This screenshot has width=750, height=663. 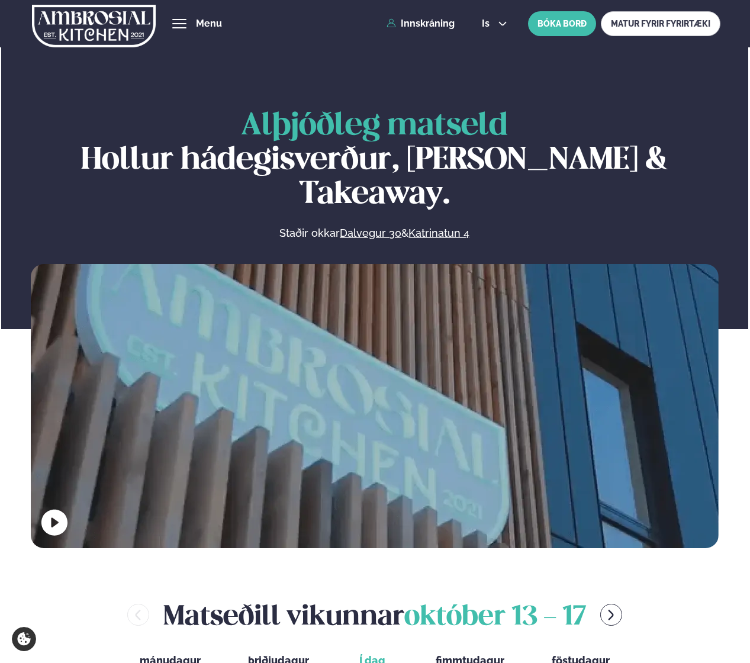 I want to click on button: is, so click(x=494, y=24).